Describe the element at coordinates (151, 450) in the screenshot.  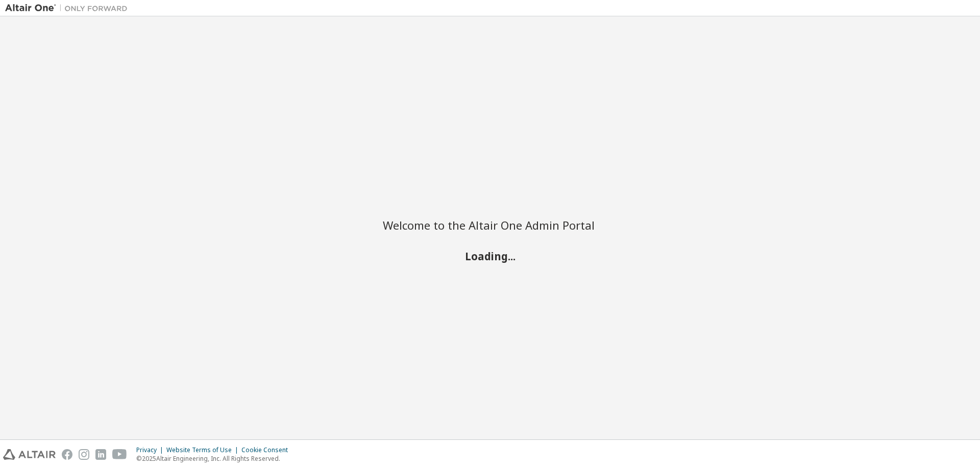
I see `div: Privacy` at that location.